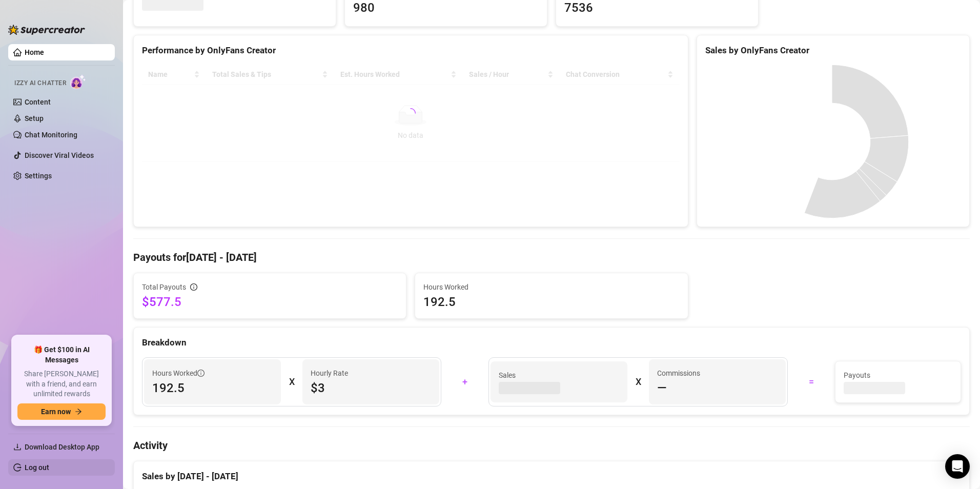 The height and width of the screenshot is (489, 980). What do you see at coordinates (371, 388) in the screenshot?
I see `span: $3` at bounding box center [371, 388].